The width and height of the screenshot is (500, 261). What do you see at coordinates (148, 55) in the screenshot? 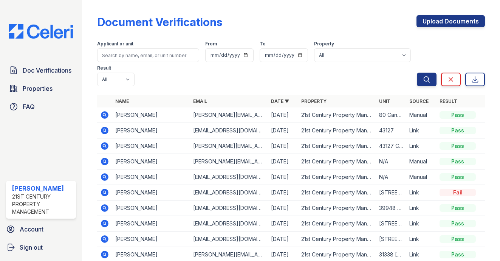
I see `input: Search by name, email, or unit number` at bounding box center [148, 55].